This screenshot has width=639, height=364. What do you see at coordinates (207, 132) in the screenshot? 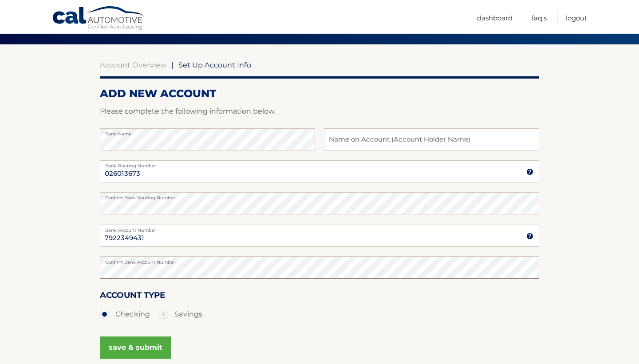
I see `label: Bank Name` at bounding box center [207, 132].